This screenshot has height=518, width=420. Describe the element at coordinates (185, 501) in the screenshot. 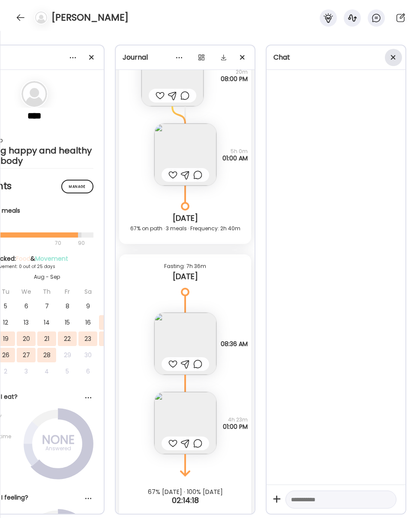

I see `div: 02:14:18` at that location.